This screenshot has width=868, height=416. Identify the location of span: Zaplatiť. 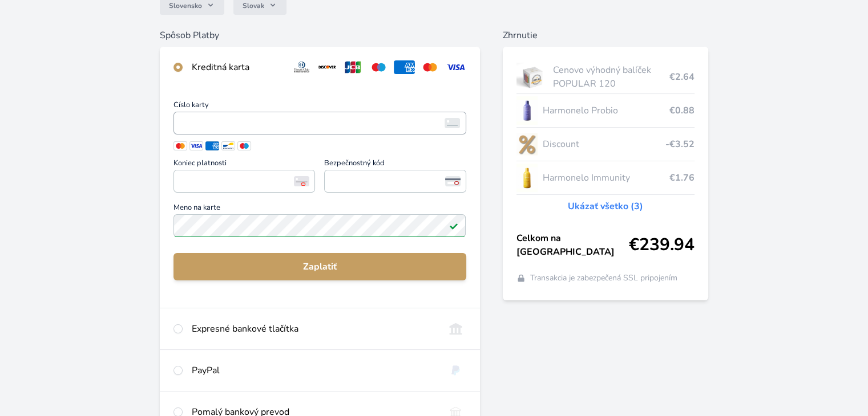
(319, 267).